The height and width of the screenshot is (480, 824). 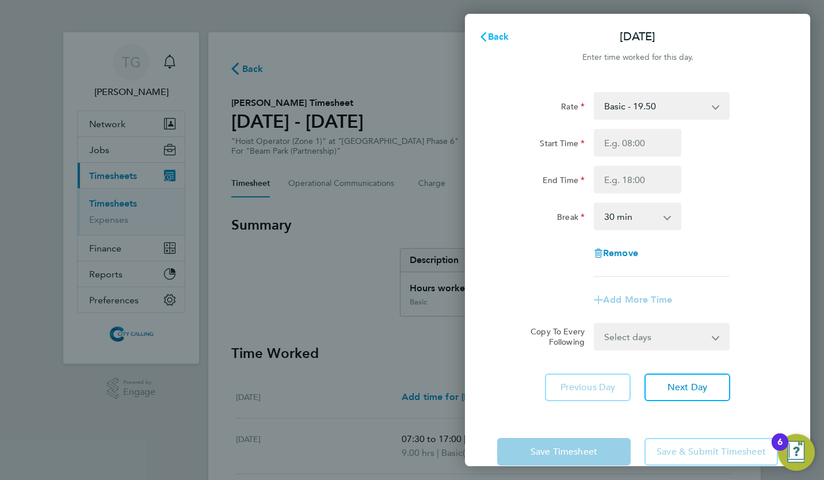 I want to click on div: Enter time worked for this day., so click(x=638, y=58).